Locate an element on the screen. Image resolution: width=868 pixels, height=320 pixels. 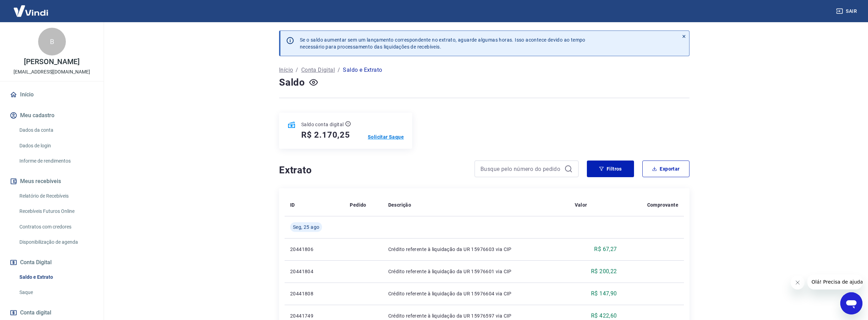
button: Meu cadastro is located at coordinates (51, 116).